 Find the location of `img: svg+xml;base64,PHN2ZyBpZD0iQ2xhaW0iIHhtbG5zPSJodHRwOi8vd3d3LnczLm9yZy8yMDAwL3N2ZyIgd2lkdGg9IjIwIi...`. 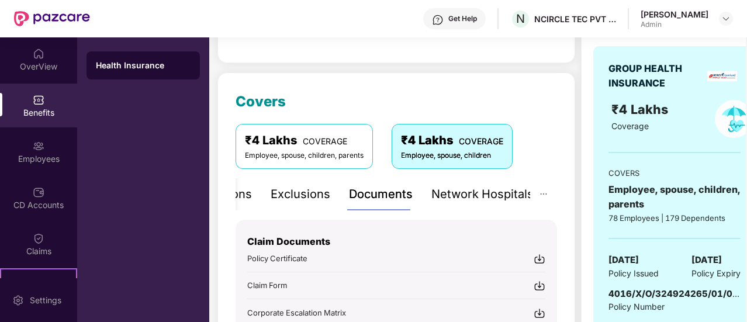

img: svg+xml;base64,PHN2ZyBpZD0iQ2xhaW0iIHhtbG5zPSJodHRwOi8vd3d3LnczLm9yZy8yMDAwL3N2ZyIgd2lkdGg9IjIwIi... is located at coordinates (39, 239).